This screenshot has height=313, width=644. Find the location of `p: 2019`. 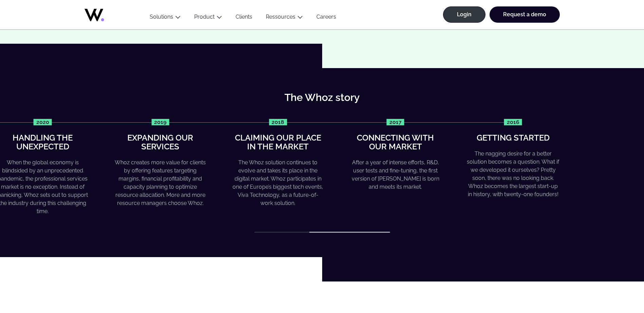

p: 2019 is located at coordinates (160, 122).